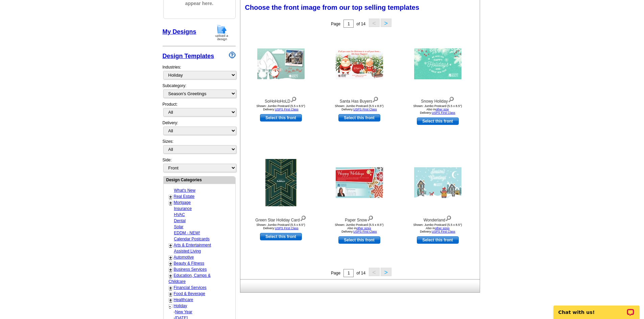  Describe the element at coordinates (281, 218) in the screenshot. I see `div: Green Star Holiday Card` at that location.